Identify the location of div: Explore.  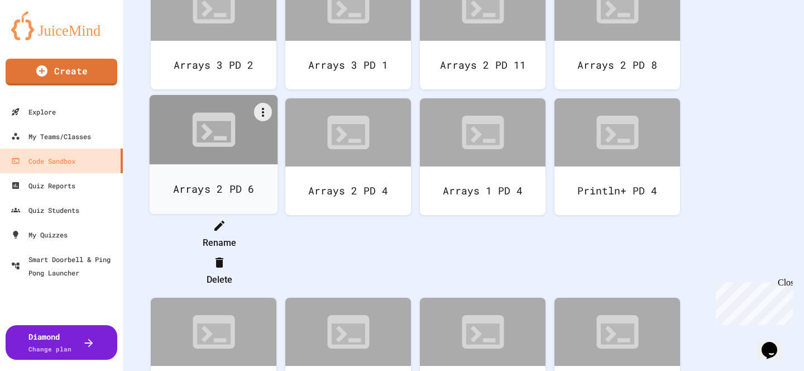
(33, 112).